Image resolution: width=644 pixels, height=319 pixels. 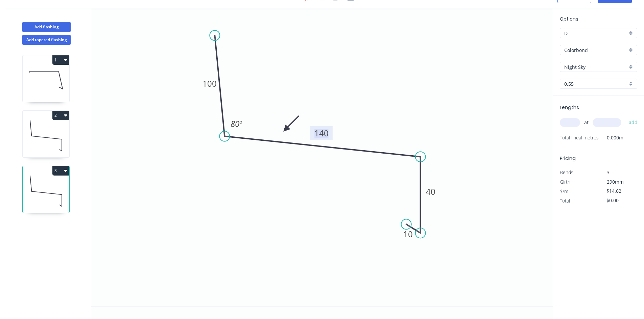 I want to click on tspan: 140, so click(x=322, y=133).